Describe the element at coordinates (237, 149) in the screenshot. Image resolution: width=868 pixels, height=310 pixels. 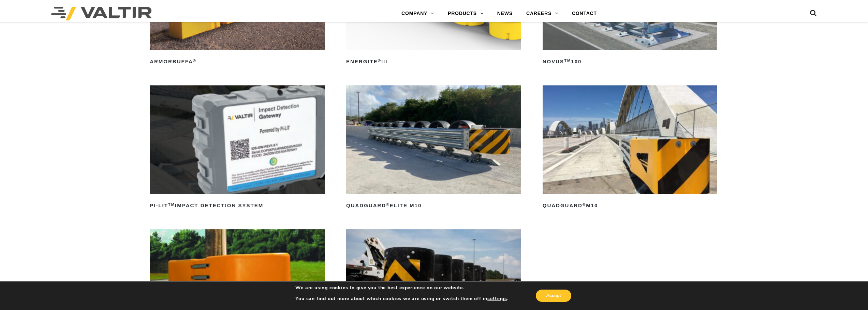
I see `a: PI-LITTMImpact Detection System` at that location.